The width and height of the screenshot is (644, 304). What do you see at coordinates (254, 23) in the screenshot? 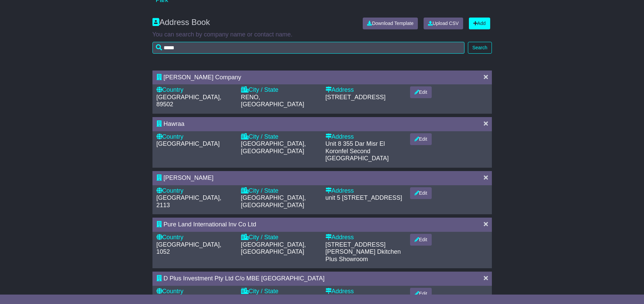
I see `div: Address Book` at bounding box center [254, 23].